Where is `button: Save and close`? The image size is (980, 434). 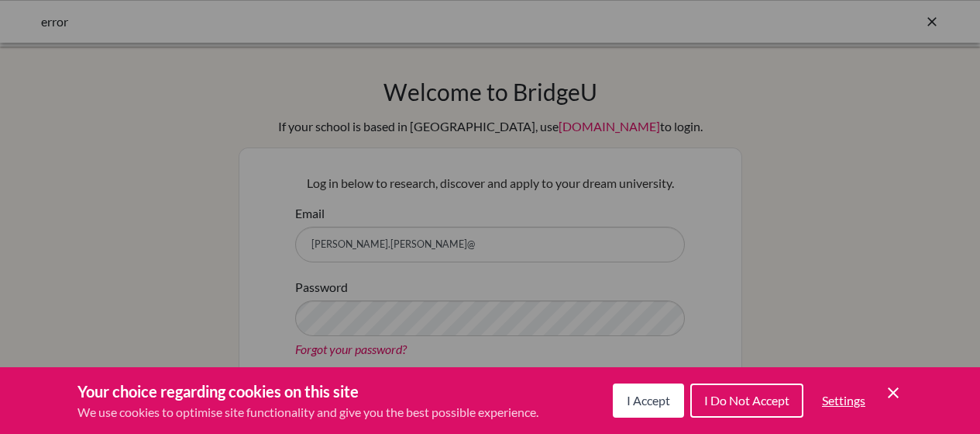 button: Save and close is located at coordinates (893, 393).